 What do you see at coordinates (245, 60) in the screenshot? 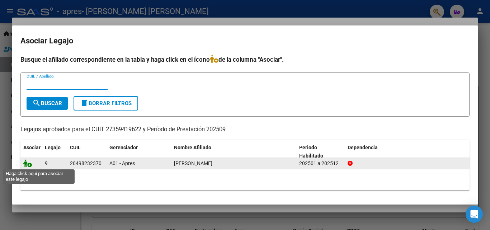
I see `h4: Busque el afiliado correspondiente en la tabla y haga click en el ícono de la columna "Asociar".` at bounding box center [245, 60].